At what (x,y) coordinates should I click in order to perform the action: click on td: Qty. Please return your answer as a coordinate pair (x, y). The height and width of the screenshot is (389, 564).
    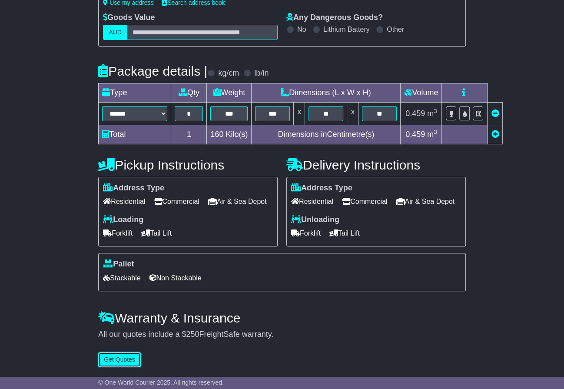
    Looking at the image, I should click on (189, 93).